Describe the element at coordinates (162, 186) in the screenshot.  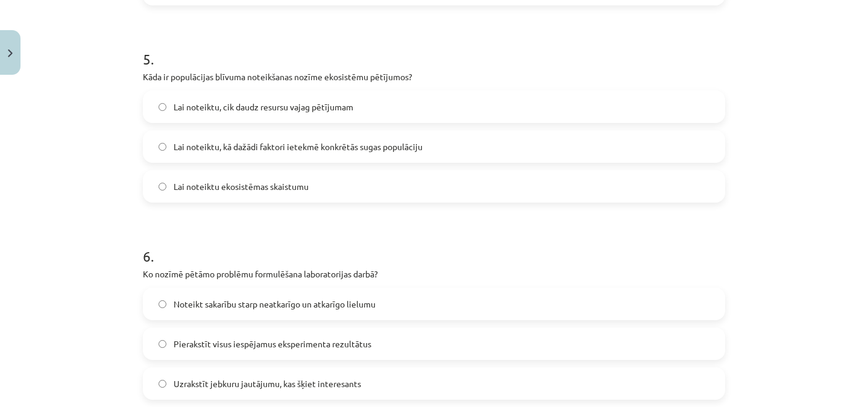
I see `input: Lai noteiktu ekosistēmas skaistumu` at that location.